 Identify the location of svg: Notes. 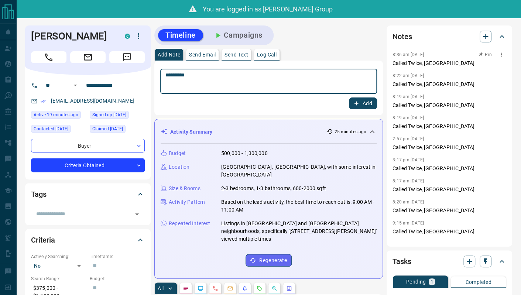
(186, 289).